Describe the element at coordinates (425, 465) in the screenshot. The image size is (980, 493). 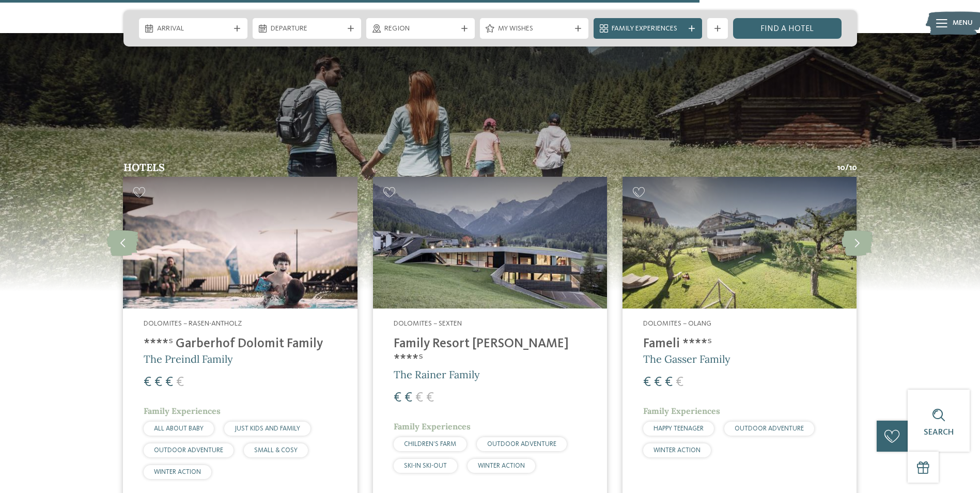
I see `span: SKI-IN SKI-OUT` at that location.